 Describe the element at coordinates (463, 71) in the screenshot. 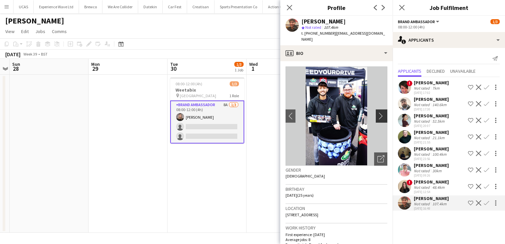

I see `span: Unavailable` at that location.